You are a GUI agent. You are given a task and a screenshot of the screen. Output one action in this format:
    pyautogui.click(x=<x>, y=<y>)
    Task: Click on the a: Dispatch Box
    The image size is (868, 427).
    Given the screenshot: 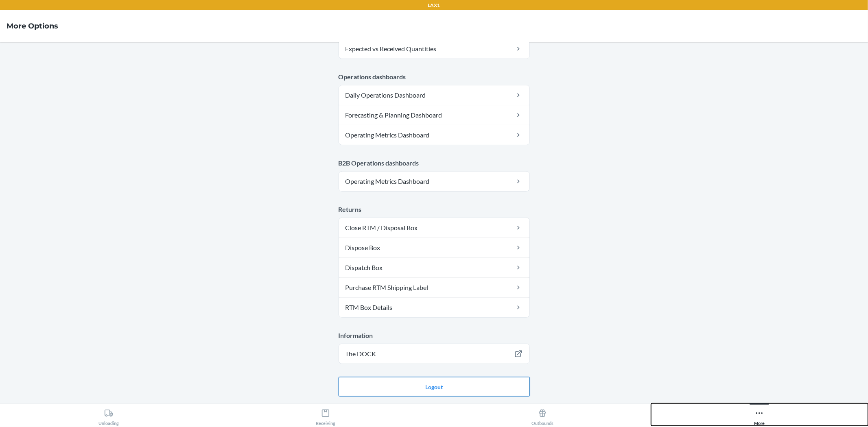 What is the action you would take?
    pyautogui.click(x=434, y=268)
    